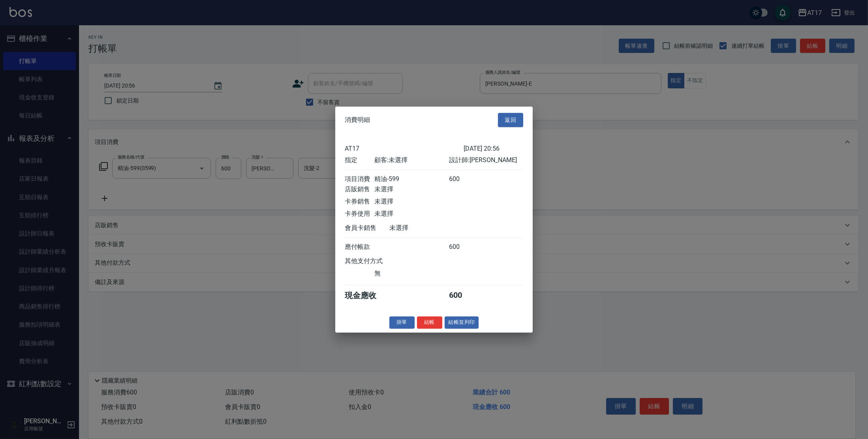 The height and width of the screenshot is (439, 868). Describe the element at coordinates (359, 202) in the screenshot. I see `div: 卡券銷售` at that location.